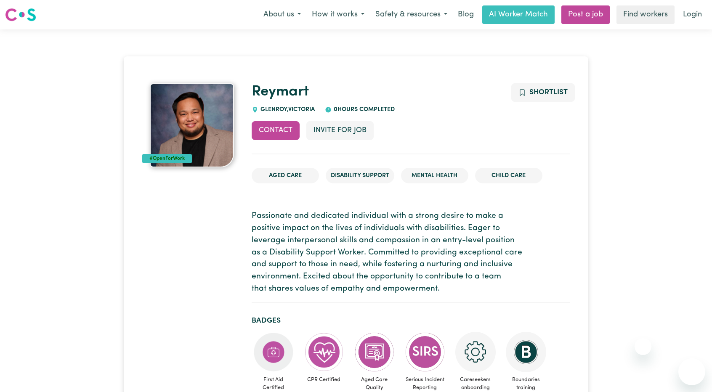 This screenshot has height=392, width=712. What do you see at coordinates (287, 109) in the screenshot?
I see `span: GLENROY , Victoria` at bounding box center [287, 109].